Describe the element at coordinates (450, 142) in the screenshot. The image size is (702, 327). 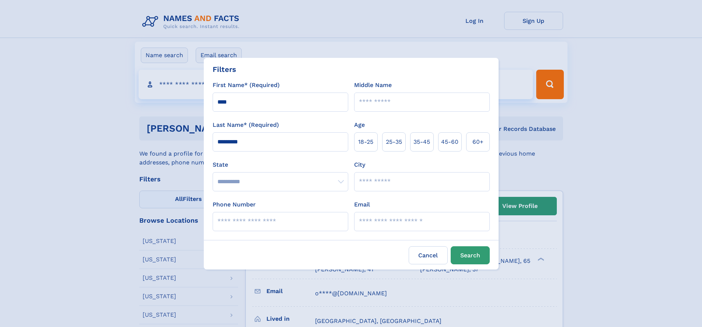
I see `span: 45‑60` at that location.